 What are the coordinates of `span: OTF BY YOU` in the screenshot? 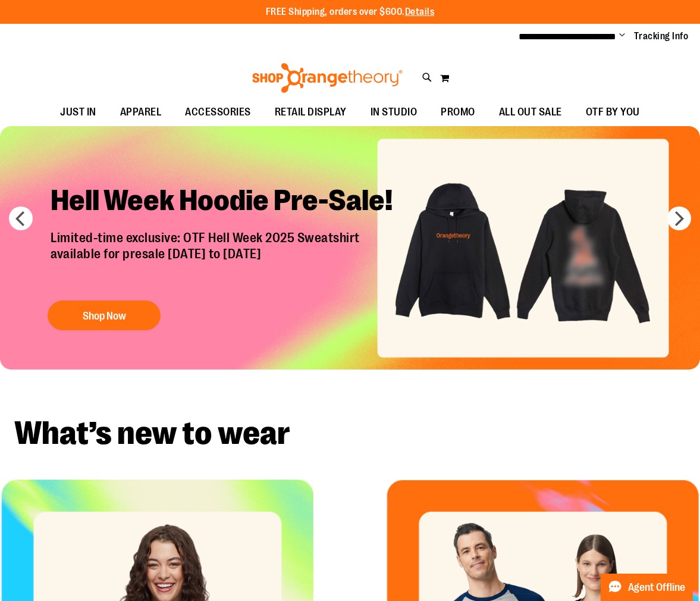 It's located at (613, 112).